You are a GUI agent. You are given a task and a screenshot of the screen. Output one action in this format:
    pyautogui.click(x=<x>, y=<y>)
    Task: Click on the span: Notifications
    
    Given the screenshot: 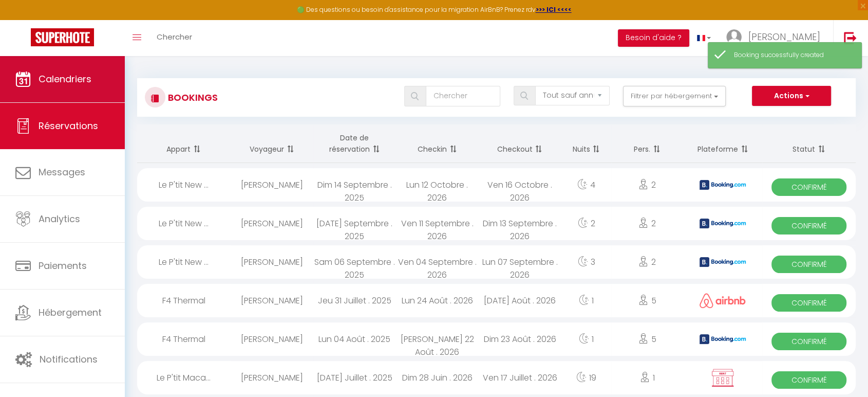 What is the action you would take?
    pyautogui.click(x=68, y=359)
    